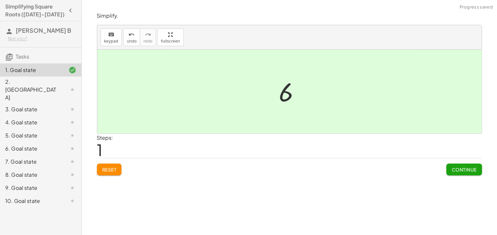 This screenshot has width=497, height=235. Describe the element at coordinates (109, 170) in the screenshot. I see `button: Reset` at that location.